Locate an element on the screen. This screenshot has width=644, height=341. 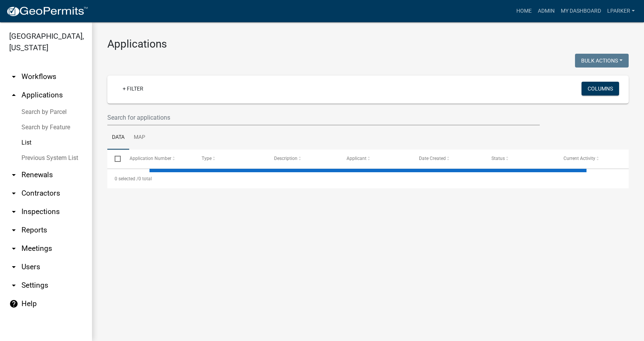
a: lparker is located at coordinates (621, 11).